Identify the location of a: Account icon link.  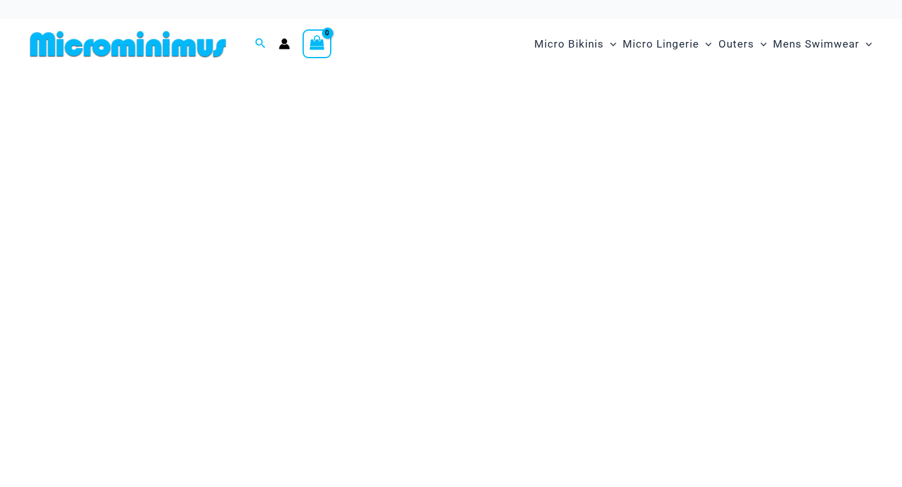
(284, 44).